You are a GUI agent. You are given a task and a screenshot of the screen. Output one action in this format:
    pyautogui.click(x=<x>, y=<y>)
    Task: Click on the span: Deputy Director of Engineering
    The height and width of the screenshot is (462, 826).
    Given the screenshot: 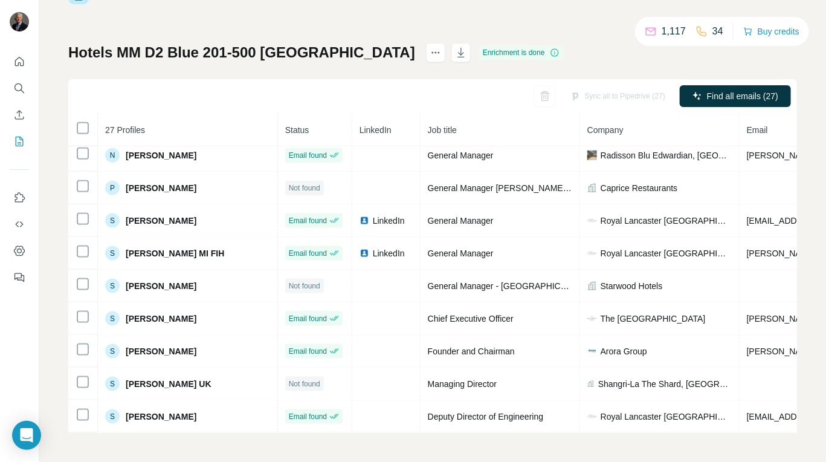 What is the action you would take?
    pyautogui.click(x=485, y=416)
    